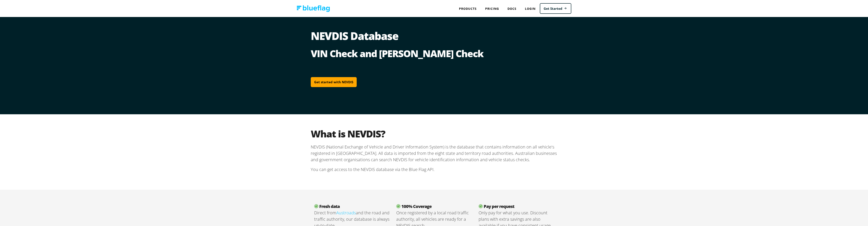 This screenshot has width=868, height=226. What do you see at coordinates (434, 206) in the screenshot?
I see `h3: 100% Coverage` at bounding box center [434, 206].